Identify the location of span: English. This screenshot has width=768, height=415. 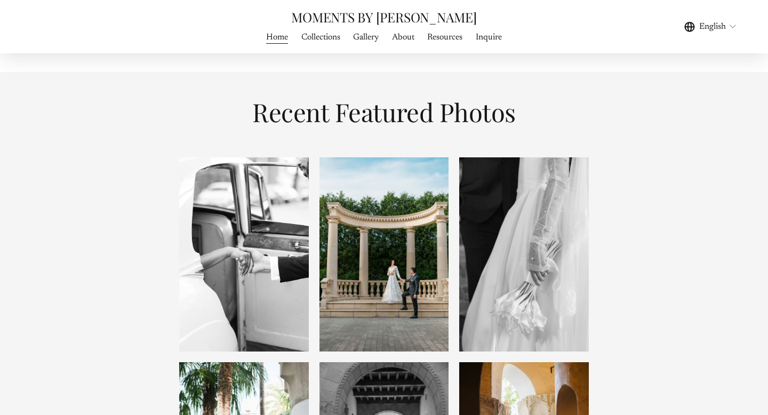
(713, 27).